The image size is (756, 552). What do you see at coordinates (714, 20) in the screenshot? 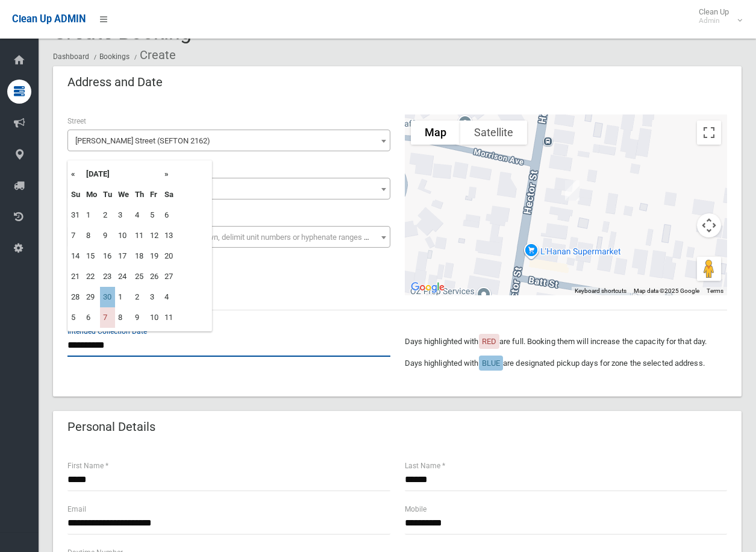
I see `small: Admin` at bounding box center [714, 20].